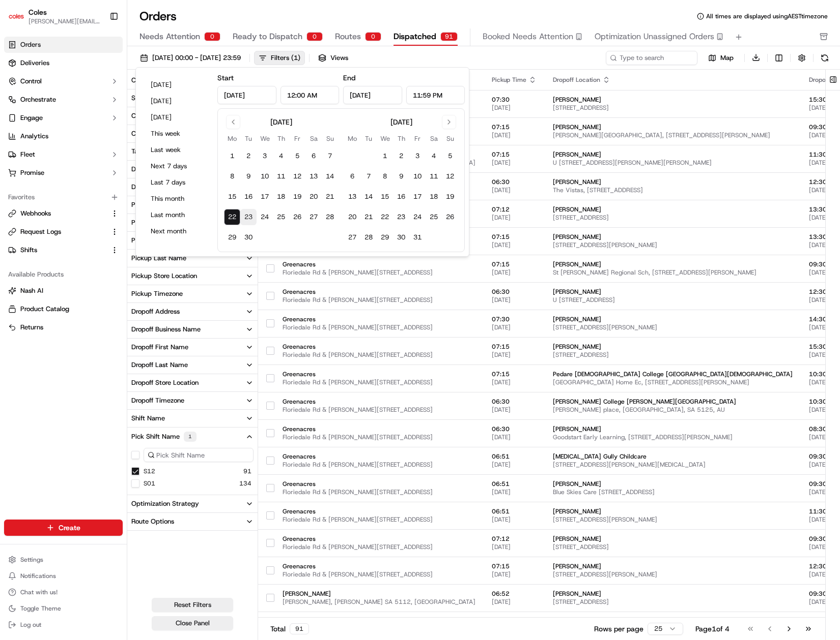 The width and height of the screenshot is (840, 640). Describe the element at coordinates (143, 116) in the screenshot. I see `div: Country` at that location.